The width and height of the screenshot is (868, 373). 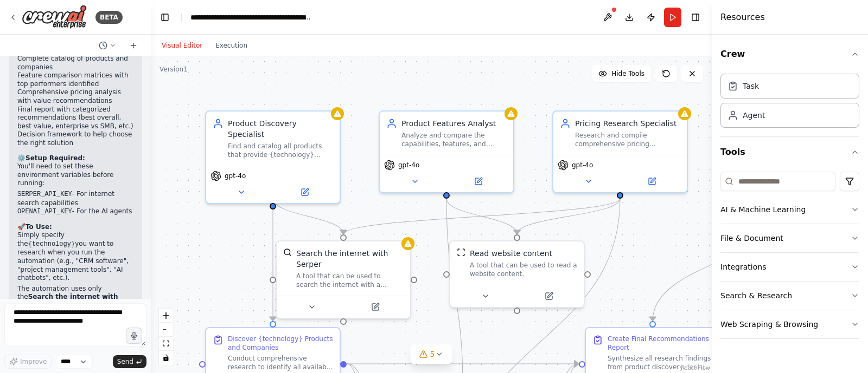 What do you see at coordinates (54, 17) in the screenshot?
I see `img: Logo` at bounding box center [54, 17].